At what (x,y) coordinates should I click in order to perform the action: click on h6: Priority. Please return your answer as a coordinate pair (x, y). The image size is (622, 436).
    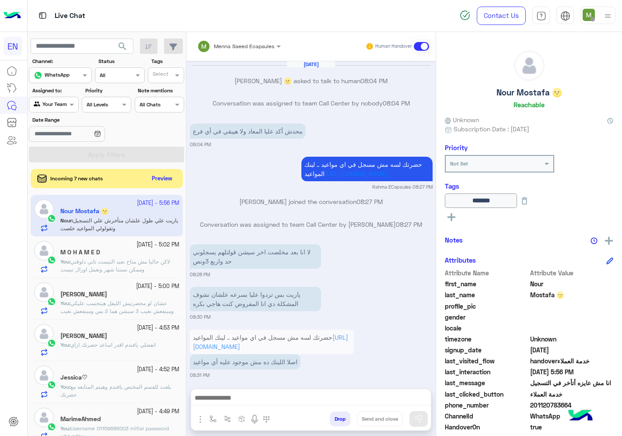
    Looking at the image, I should click on (457, 148).